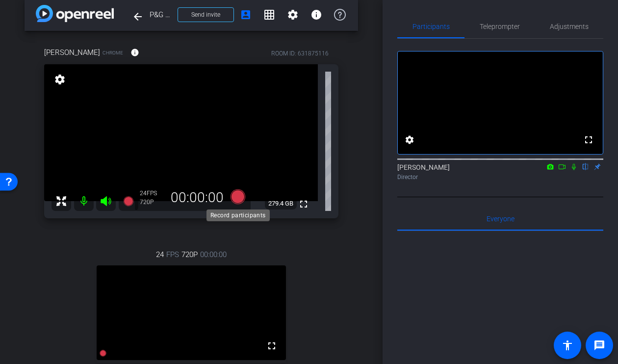 This screenshot has height=364, width=618. What do you see at coordinates (160, 254) in the screenshot?
I see `span: 24` at bounding box center [160, 254].